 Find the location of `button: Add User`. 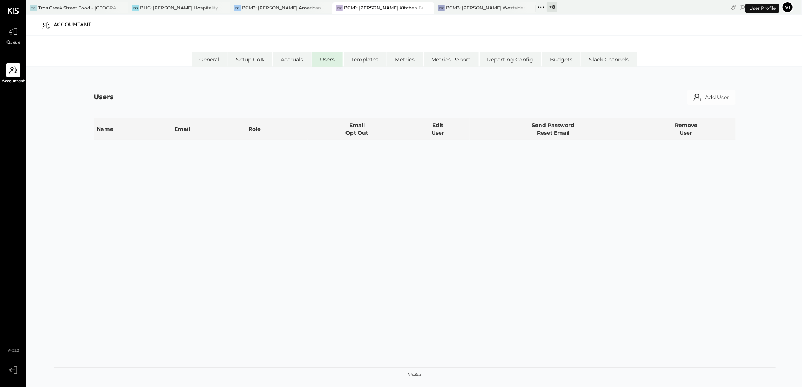

button: Add User is located at coordinates (711, 97).